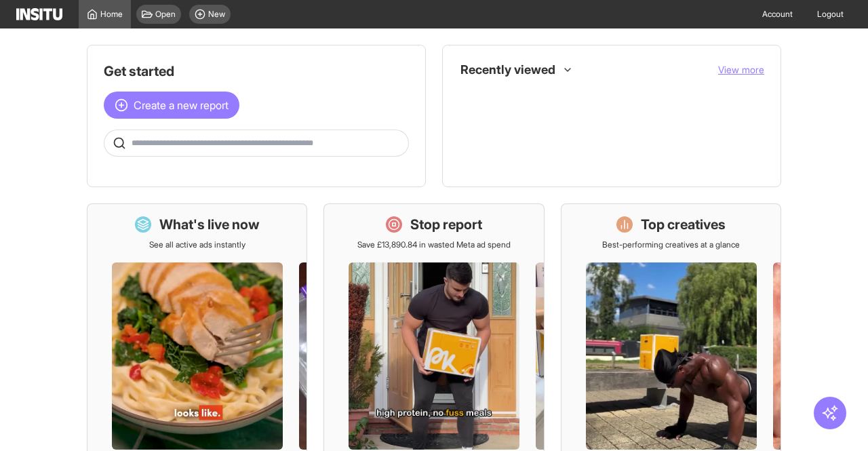 This screenshot has width=868, height=451. Describe the element at coordinates (111, 14) in the screenshot. I see `span: Home` at that location.